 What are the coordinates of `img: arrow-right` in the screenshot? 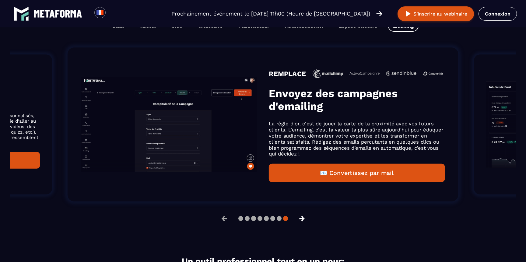 It's located at (379, 14).